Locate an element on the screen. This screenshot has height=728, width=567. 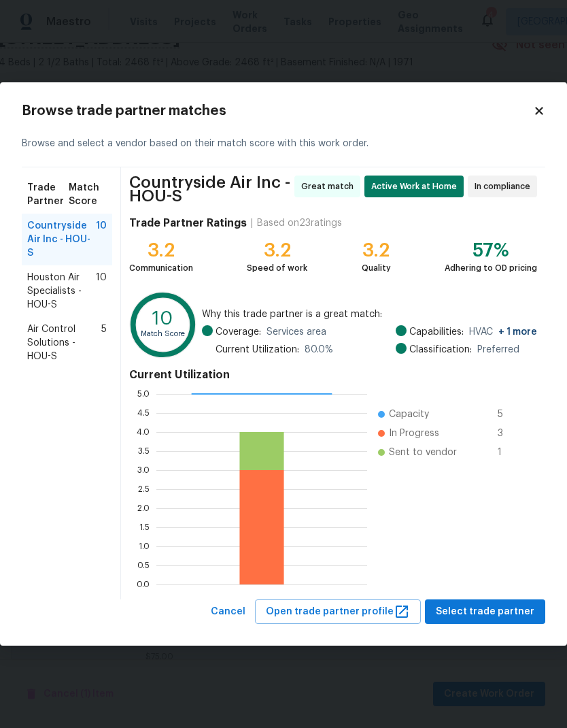
h4: Trade Partner Ratings is located at coordinates (187, 223).